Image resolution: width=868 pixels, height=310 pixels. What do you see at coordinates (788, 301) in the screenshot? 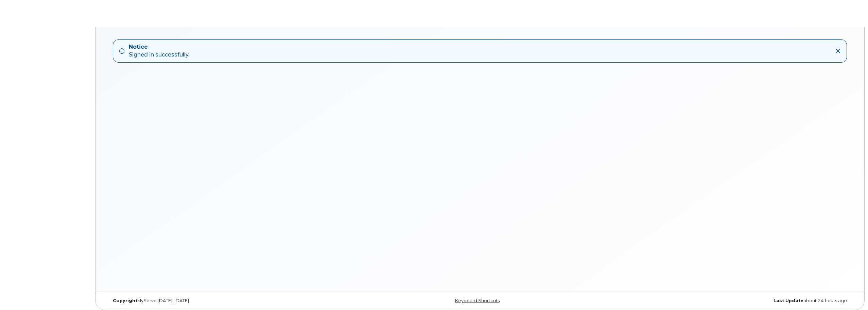
I see `strong: Last Update` at bounding box center [788, 301].